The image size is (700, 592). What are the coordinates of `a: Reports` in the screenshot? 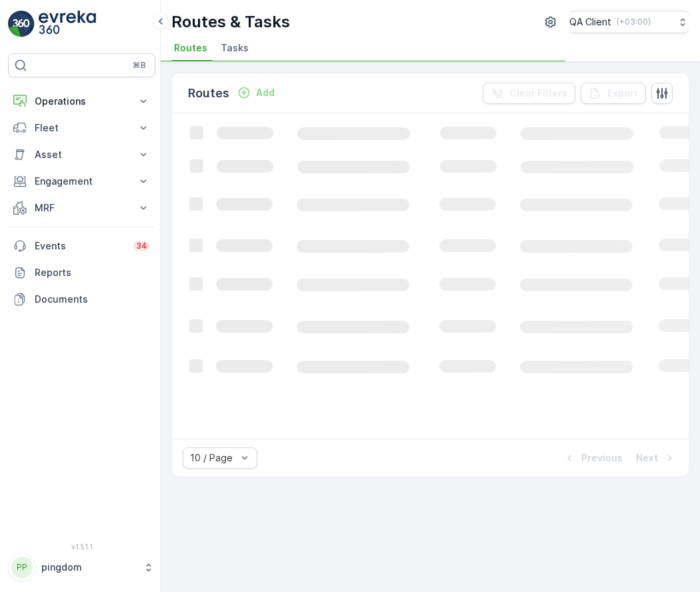 It's located at (81, 272).